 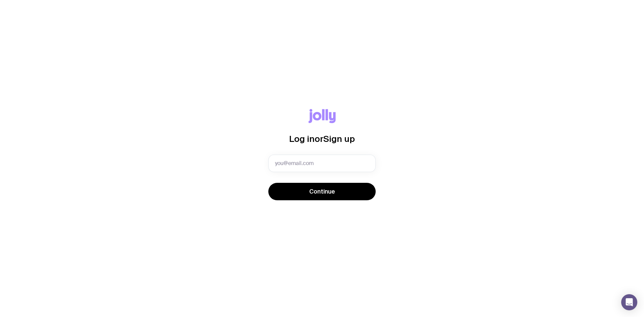 I want to click on button: Continue, so click(x=322, y=191).